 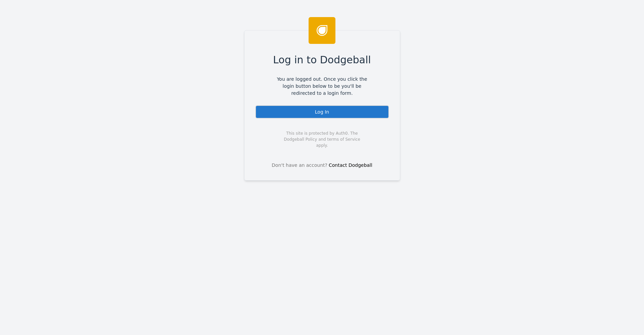 I want to click on div: Log In, so click(x=322, y=112).